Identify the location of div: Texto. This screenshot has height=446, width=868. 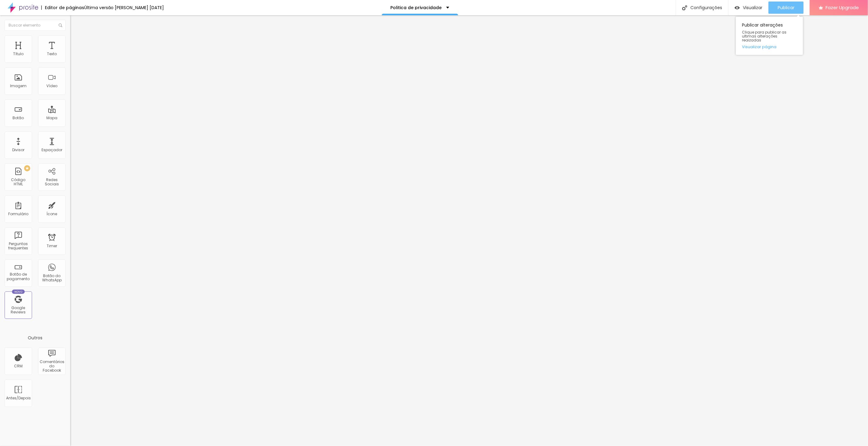
(52, 54).